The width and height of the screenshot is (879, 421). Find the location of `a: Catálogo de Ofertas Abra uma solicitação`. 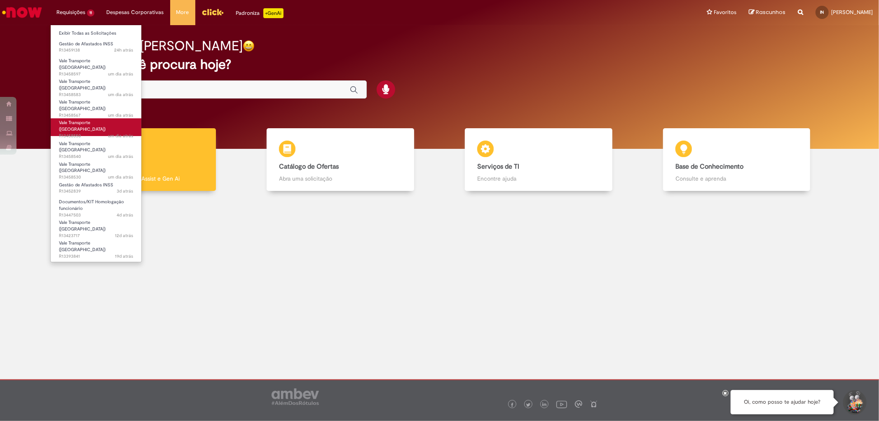

a: Catálogo de Ofertas Abra uma solicitação is located at coordinates (340, 160).